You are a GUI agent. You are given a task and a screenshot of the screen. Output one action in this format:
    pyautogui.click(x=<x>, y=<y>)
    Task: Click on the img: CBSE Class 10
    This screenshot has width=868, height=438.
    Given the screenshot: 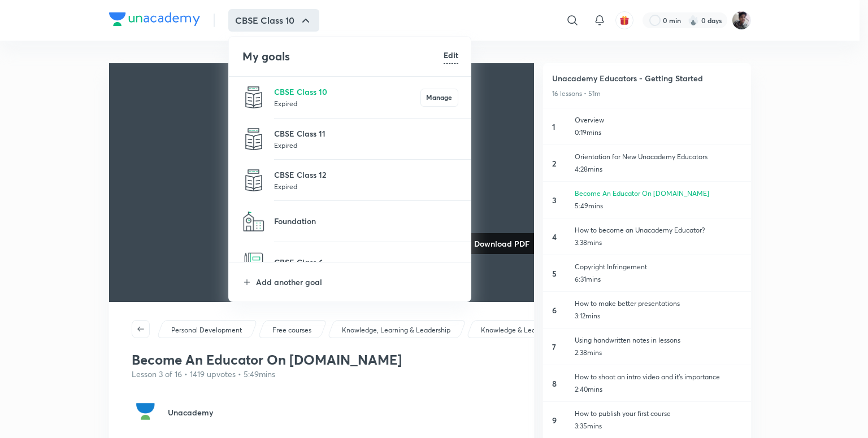 What is the action you would take?
    pyautogui.click(x=253, y=98)
    